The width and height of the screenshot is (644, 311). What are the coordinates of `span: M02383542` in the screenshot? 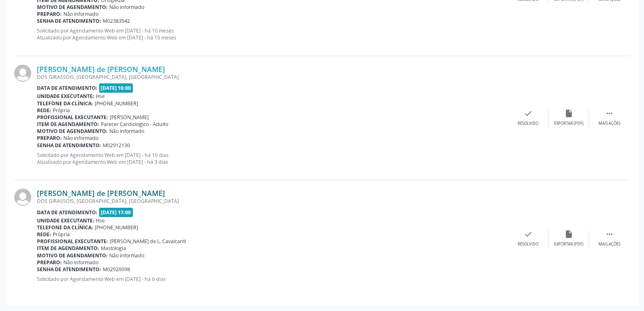 It's located at (116, 21).